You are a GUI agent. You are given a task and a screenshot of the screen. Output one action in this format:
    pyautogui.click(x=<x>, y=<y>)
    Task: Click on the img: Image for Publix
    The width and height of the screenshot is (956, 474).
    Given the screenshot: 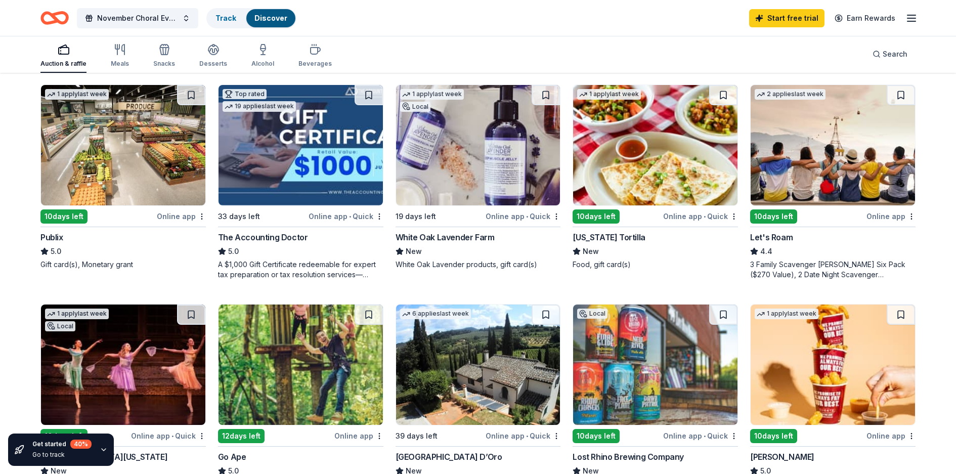 What is the action you would take?
    pyautogui.click(x=123, y=145)
    